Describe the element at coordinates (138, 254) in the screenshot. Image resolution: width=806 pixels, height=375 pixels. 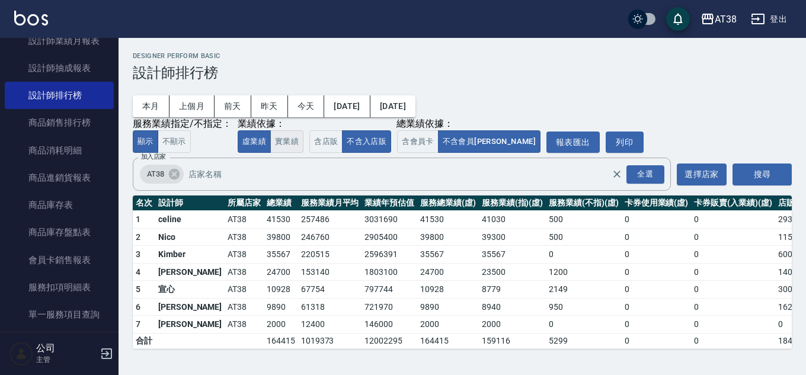
I see `span: 3` at that location.